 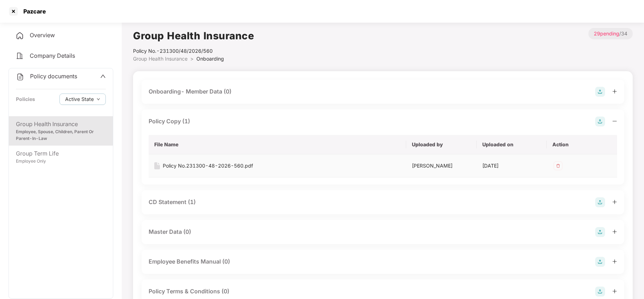 I want to click on div: Group Health Insurance, so click(x=61, y=124).